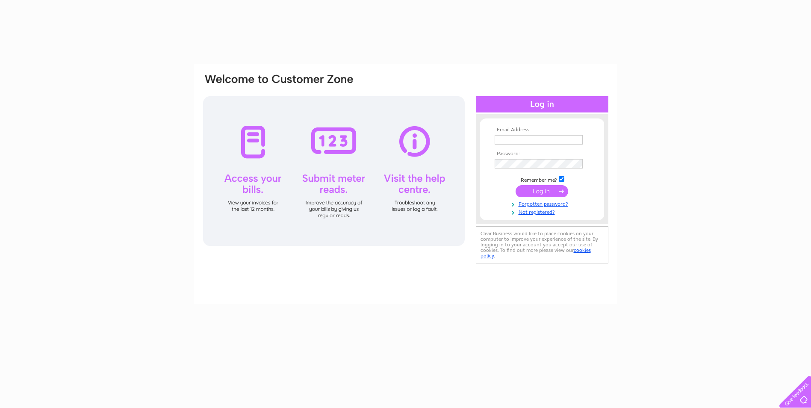  What do you see at coordinates (542, 245) in the screenshot?
I see `div: Clear Business would like to place cookies on your computer to improve your experience of the sit...` at bounding box center [542, 245].